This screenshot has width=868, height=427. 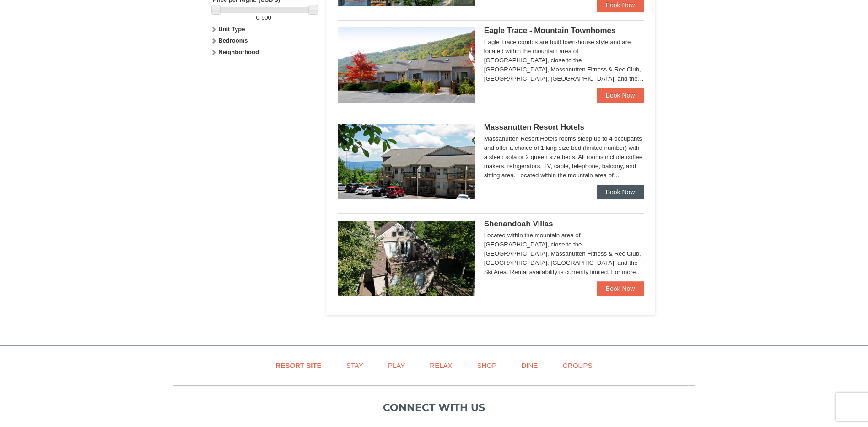 I want to click on a: Play, so click(x=396, y=365).